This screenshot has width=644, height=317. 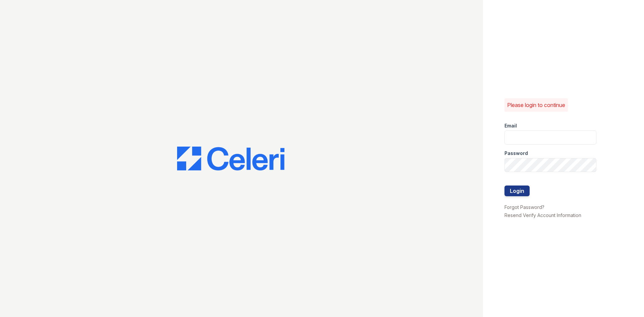 I want to click on button: Login, so click(x=517, y=191).